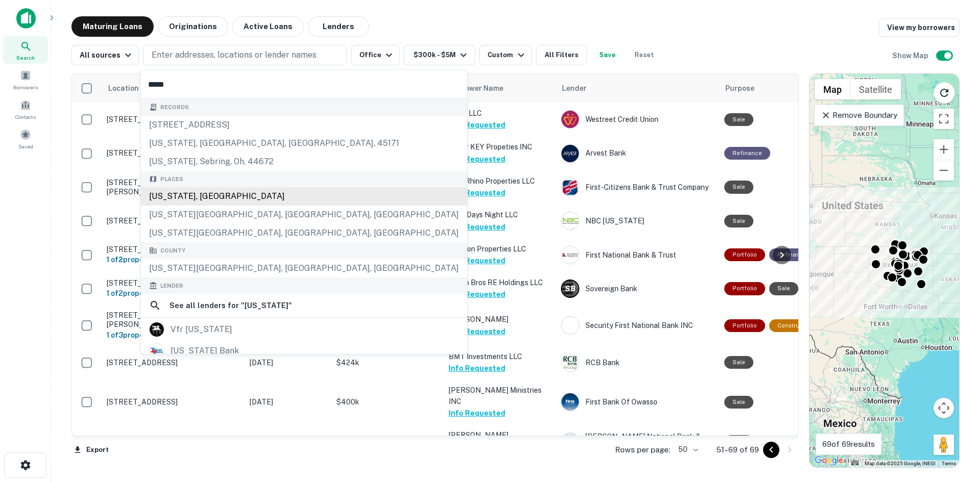  Describe the element at coordinates (643, 450) in the screenshot. I see `p: Rows per page:` at that location.